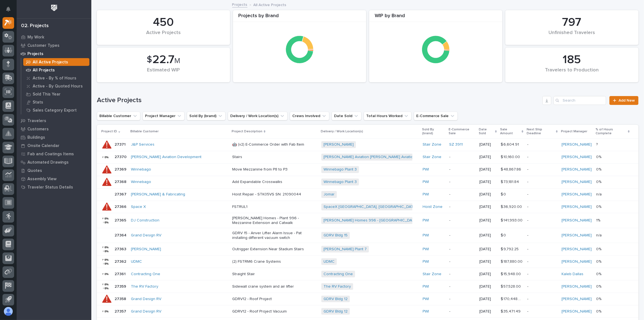 This screenshot has width=644, height=320. I want to click on span: Add New, so click(626, 101).